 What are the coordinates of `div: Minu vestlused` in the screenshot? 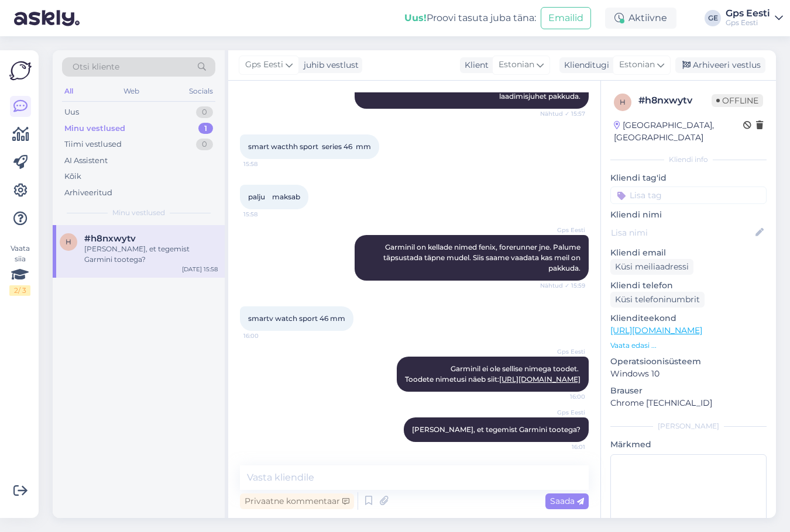 It's located at (95, 129).